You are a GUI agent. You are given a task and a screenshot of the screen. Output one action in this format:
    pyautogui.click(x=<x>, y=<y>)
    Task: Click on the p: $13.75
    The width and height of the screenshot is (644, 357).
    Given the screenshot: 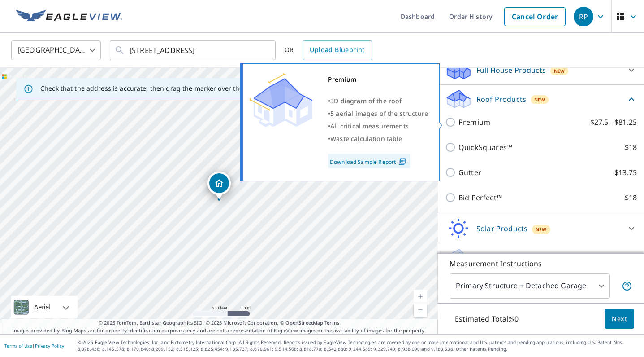 What is the action you would take?
    pyautogui.click(x=626, y=172)
    